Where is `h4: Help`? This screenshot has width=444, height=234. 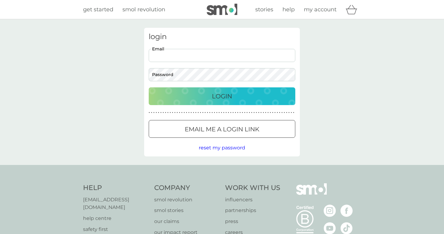
h4: Help is located at coordinates (115, 188).